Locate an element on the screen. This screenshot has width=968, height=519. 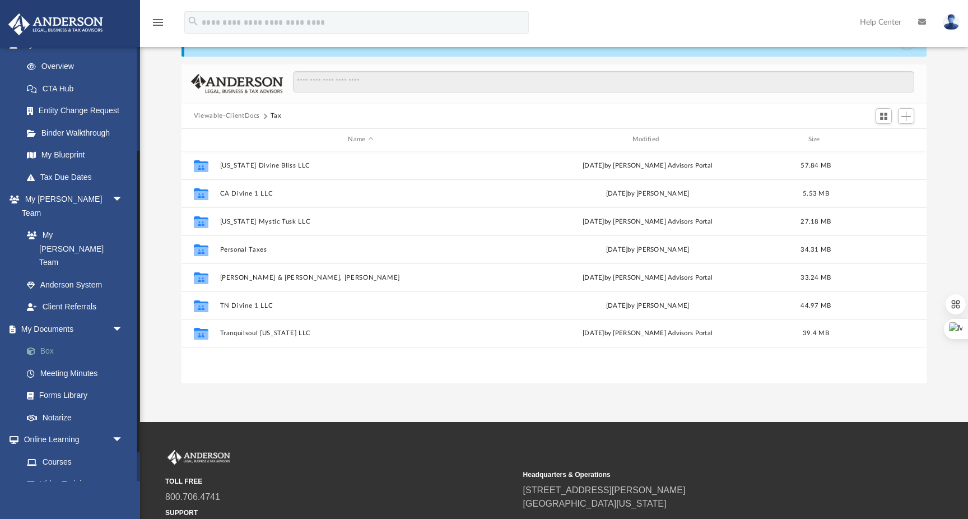
span: 34.31 MB is located at coordinates (815, 249).